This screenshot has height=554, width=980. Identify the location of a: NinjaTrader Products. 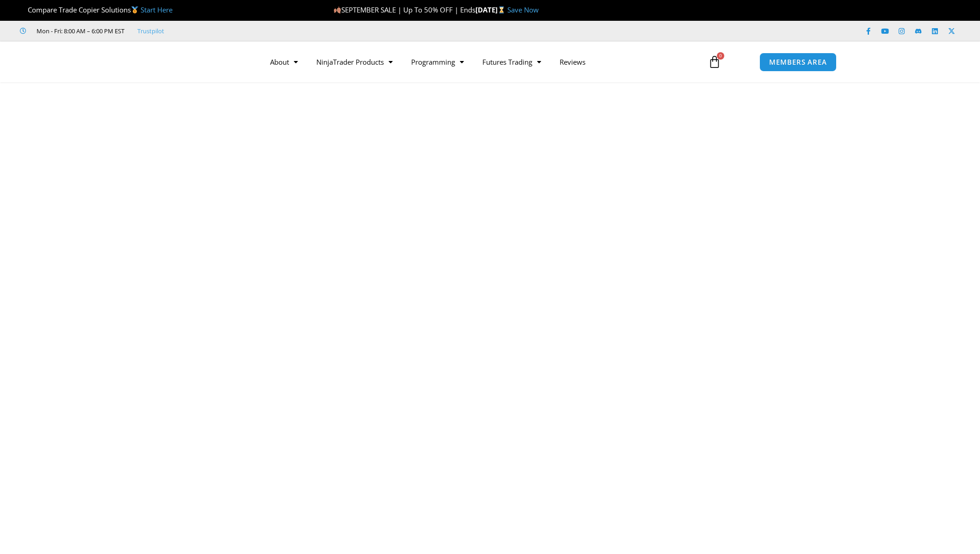
(354, 62).